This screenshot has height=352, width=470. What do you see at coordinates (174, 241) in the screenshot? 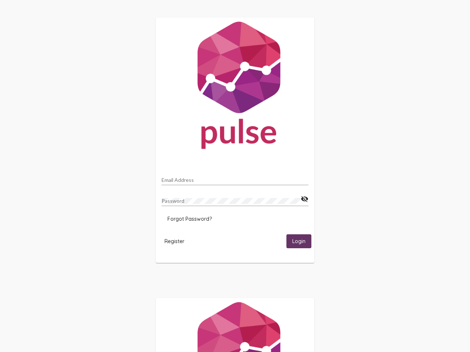
I see `button: Register` at bounding box center [174, 241].